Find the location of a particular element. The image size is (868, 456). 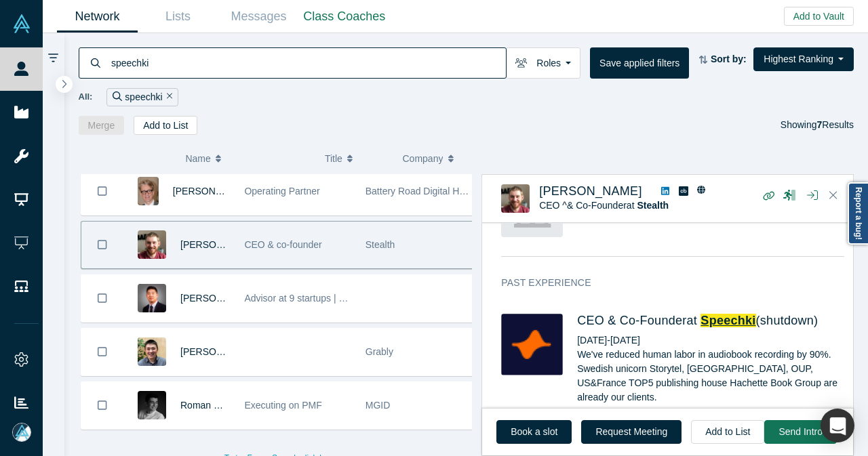

a: Roman Opeida is located at coordinates (213, 405).